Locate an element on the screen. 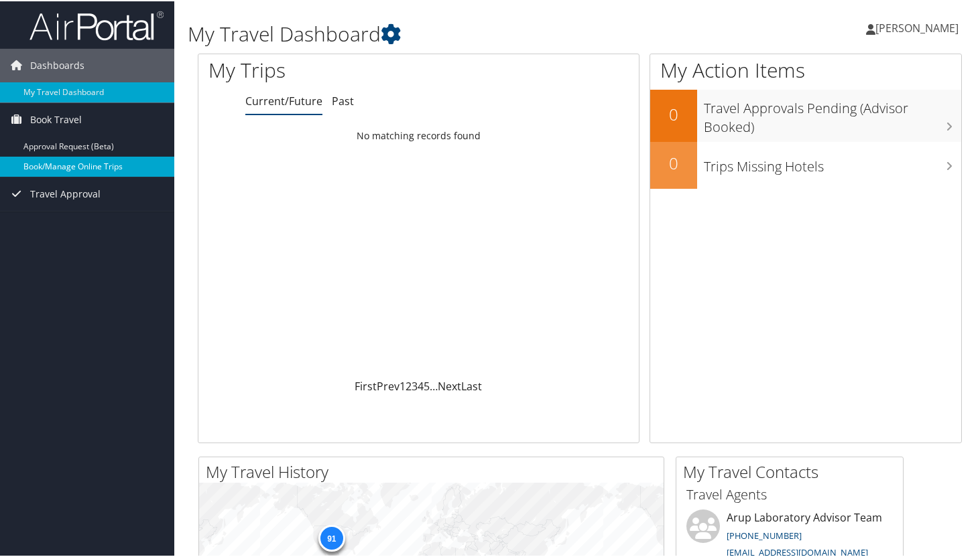 The width and height of the screenshot is (980, 557). h3: Travel Agents is located at coordinates (790, 494).